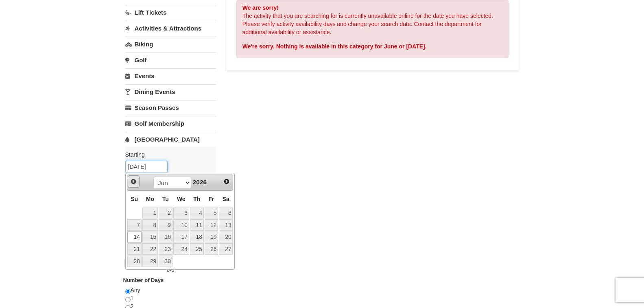 Image resolution: width=644 pixels, height=308 pixels. What do you see at coordinates (150, 249) in the screenshot?
I see `a: 22` at bounding box center [150, 249].